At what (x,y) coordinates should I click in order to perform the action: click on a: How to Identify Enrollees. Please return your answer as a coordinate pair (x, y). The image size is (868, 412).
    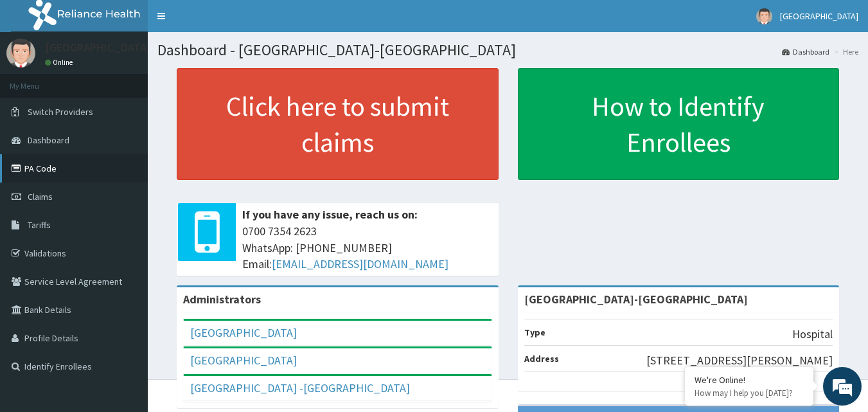
    Looking at the image, I should click on (678, 124).